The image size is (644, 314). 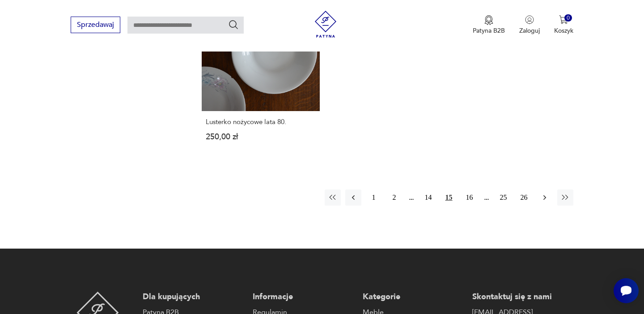 What do you see at coordinates (504, 197) in the screenshot?
I see `button: 25` at bounding box center [504, 197].